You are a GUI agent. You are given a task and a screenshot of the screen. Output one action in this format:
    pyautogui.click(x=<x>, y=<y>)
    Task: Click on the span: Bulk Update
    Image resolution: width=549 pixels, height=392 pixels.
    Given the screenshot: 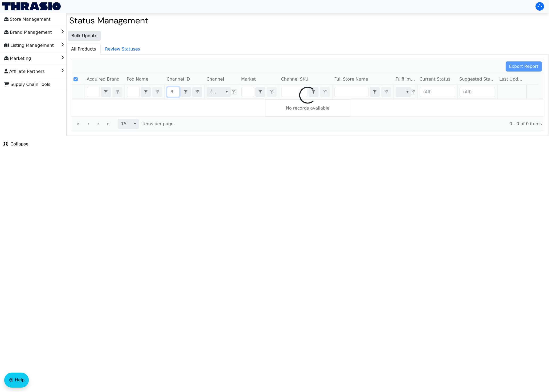 What is the action you would take?
    pyautogui.click(x=84, y=36)
    